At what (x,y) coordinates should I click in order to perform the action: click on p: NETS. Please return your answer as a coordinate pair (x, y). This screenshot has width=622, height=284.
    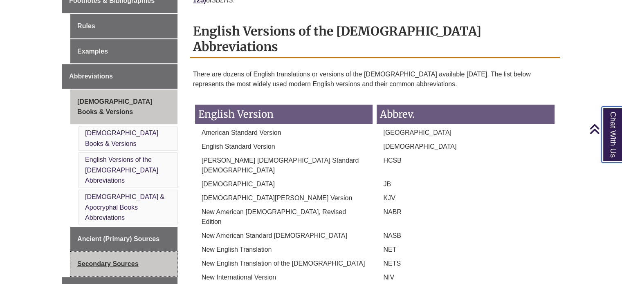
    Looking at the image, I should click on (465, 264).